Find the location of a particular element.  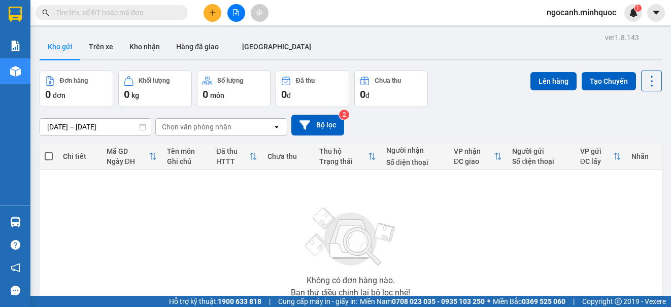

button: Hàng đã giao is located at coordinates (197, 47).